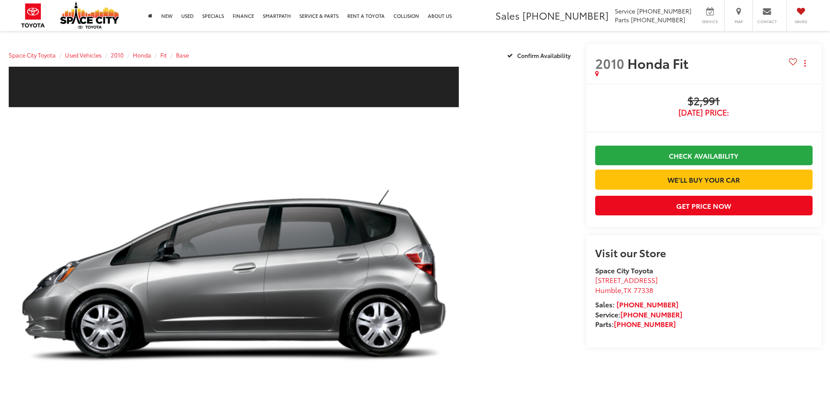  I want to click on button: Confirm Availability, so click(540, 55).